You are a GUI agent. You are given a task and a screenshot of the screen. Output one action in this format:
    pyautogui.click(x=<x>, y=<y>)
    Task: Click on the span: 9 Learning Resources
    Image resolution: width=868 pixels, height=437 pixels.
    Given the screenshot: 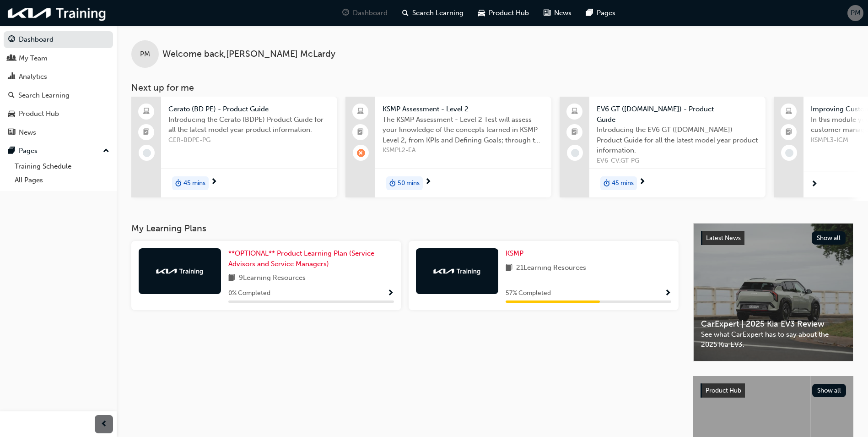 What is the action you would take?
    pyautogui.click(x=272, y=278)
    